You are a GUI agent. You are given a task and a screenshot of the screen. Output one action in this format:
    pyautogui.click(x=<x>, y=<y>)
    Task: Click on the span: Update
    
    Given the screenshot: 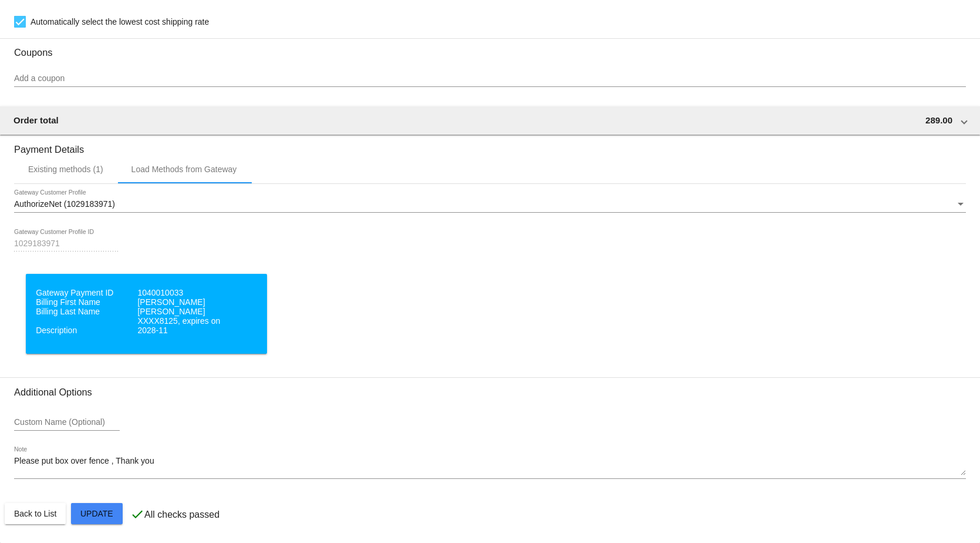 What is the action you would take?
    pyautogui.click(x=97, y=514)
    